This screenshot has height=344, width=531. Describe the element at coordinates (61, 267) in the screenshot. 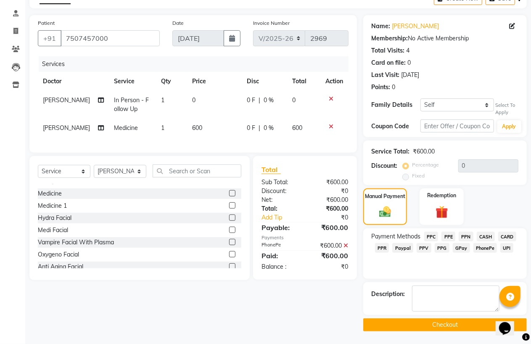

I see `div: Anti Aging Facial` at that location.